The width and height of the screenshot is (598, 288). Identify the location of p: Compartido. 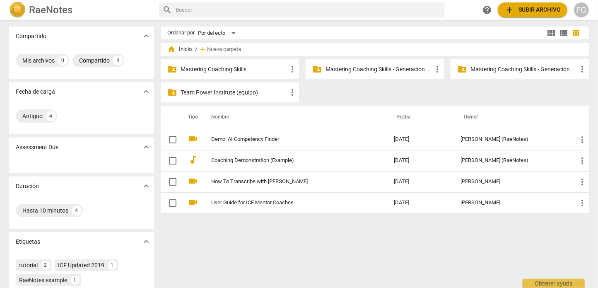
(31, 36).